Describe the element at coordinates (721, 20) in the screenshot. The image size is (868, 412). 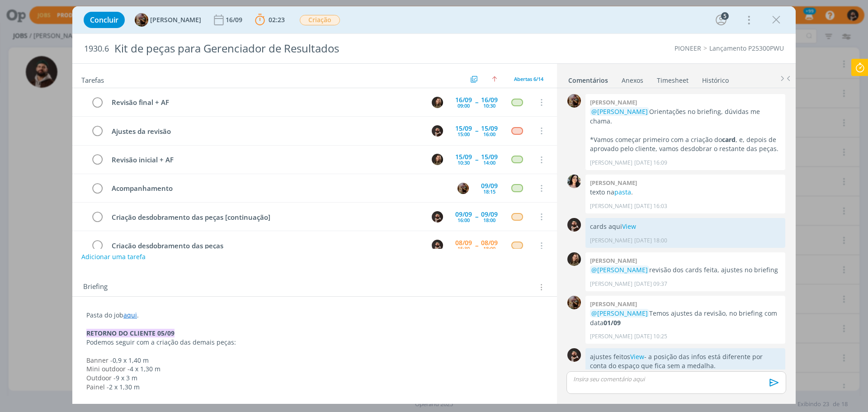
I see `button: 5` at that location.